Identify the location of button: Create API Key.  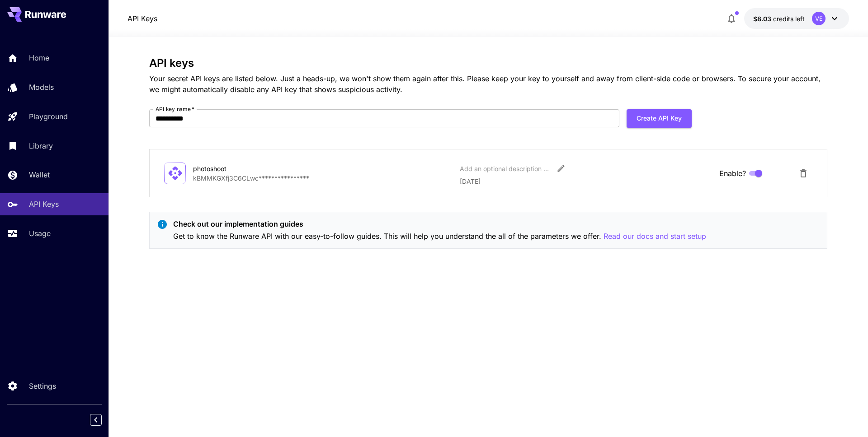
(659, 118).